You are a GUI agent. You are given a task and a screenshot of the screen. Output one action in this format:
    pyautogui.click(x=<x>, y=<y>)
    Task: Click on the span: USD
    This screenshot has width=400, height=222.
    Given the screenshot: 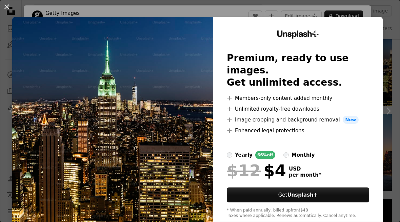 What is the action you would take?
    pyautogui.click(x=305, y=169)
    